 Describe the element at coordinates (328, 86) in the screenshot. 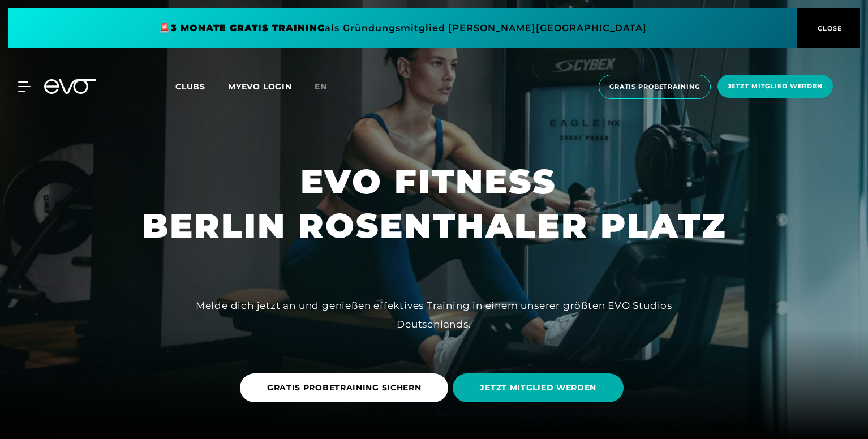

I see `a: en` at that location.